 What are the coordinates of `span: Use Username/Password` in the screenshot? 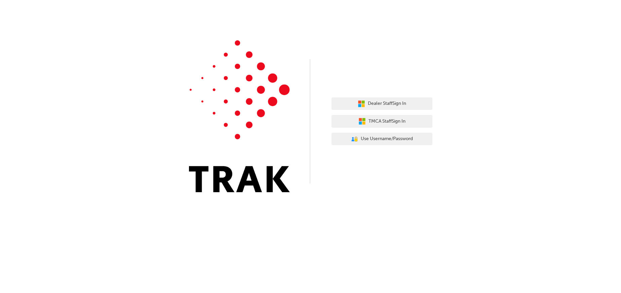 It's located at (387, 139).